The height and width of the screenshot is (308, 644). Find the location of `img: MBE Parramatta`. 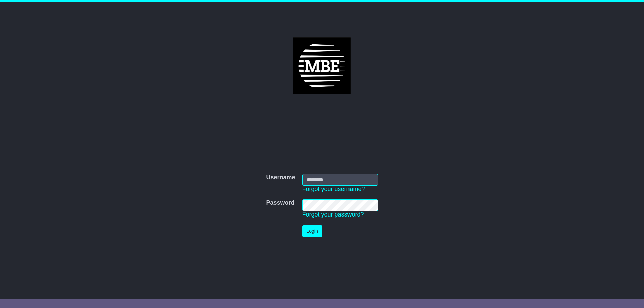

img: MBE Parramatta is located at coordinates (322, 66).